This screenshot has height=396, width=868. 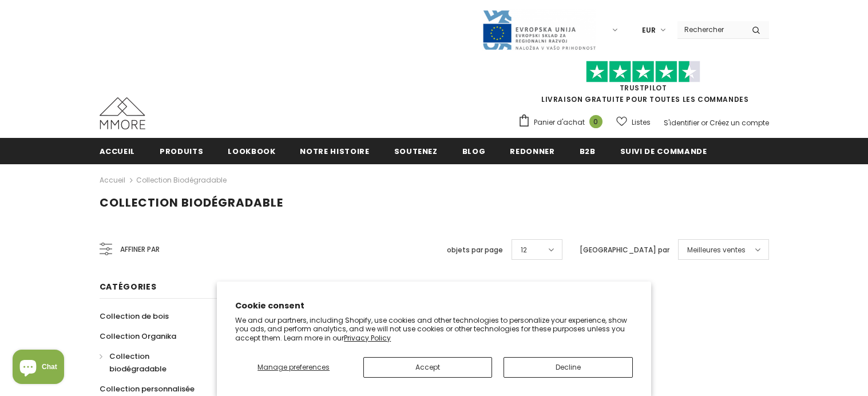 I want to click on a: Collection Organika, so click(x=138, y=336).